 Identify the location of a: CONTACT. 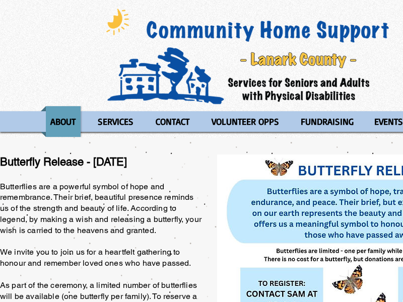
(172, 121).